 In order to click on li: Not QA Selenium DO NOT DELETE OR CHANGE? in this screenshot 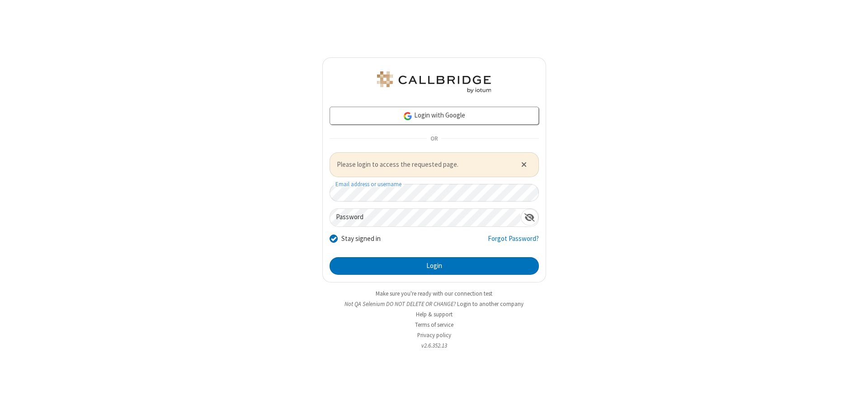, I will do `click(434, 304)`.